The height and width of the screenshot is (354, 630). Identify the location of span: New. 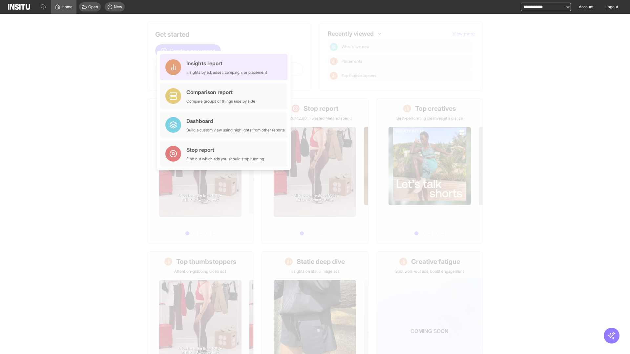
(118, 7).